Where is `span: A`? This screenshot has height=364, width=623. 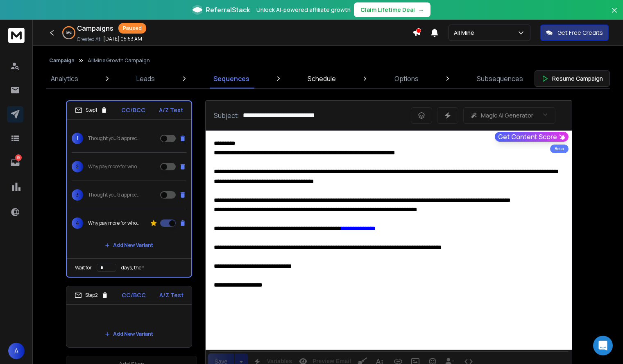 span: A is located at coordinates (16, 351).